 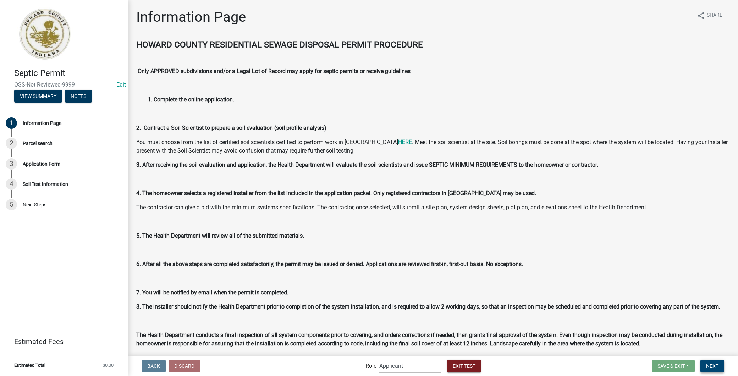 I want to click on strong: 1. Complete the online application., so click(x=191, y=99).